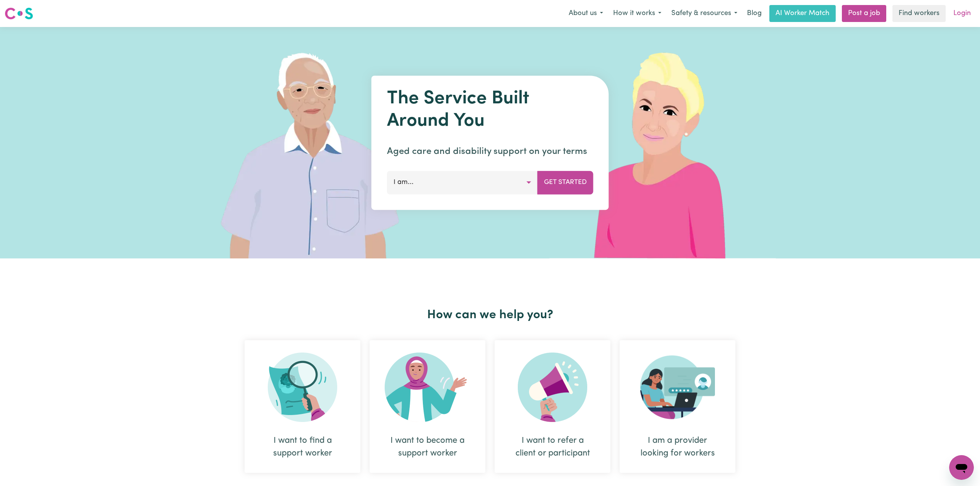 Image resolution: width=980 pixels, height=486 pixels. Describe the element at coordinates (678, 388) in the screenshot. I see `img: Provider` at that location.